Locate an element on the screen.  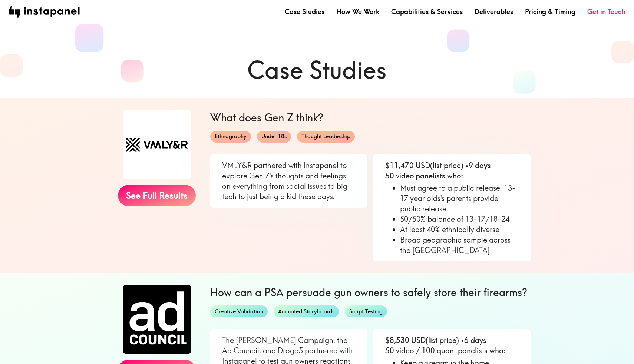
img: instapanel is located at coordinates (44, 11).